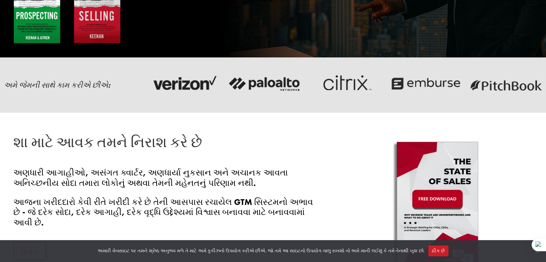  Describe the element at coordinates (506, 84) in the screenshot. I see `img: પિચબુક-લોગો-ડાર્ક` at that location.